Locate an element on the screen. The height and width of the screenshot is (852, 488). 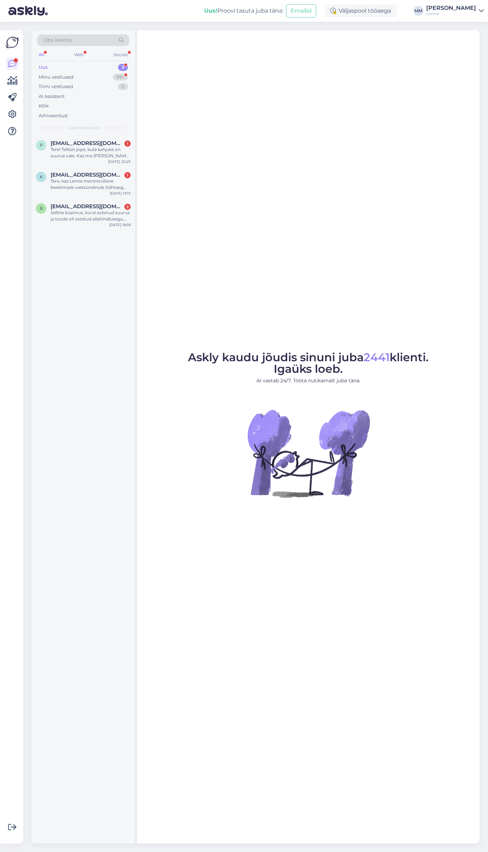
div: Tere, kas Lenne meriinovillane beebimask vastsündinule (tähtaeg detsember) talveks tuleks valida ... is located at coordinates (91, 184).